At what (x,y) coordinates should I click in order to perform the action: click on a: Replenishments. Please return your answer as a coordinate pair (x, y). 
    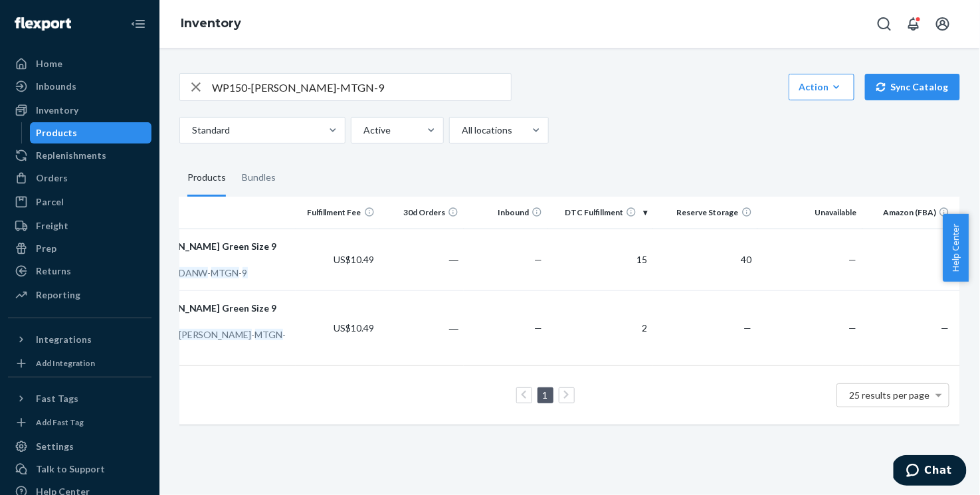
    Looking at the image, I should click on (80, 155).